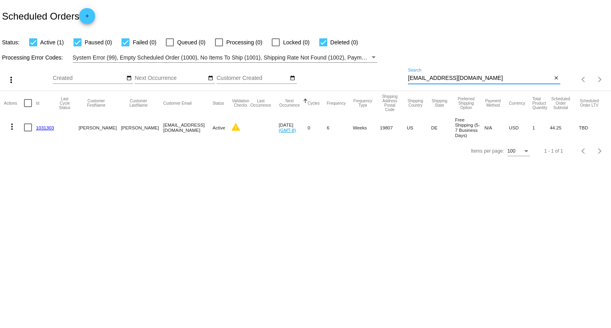  Describe the element at coordinates (496, 127) in the screenshot. I see `mat-cell: N/A` at that location.